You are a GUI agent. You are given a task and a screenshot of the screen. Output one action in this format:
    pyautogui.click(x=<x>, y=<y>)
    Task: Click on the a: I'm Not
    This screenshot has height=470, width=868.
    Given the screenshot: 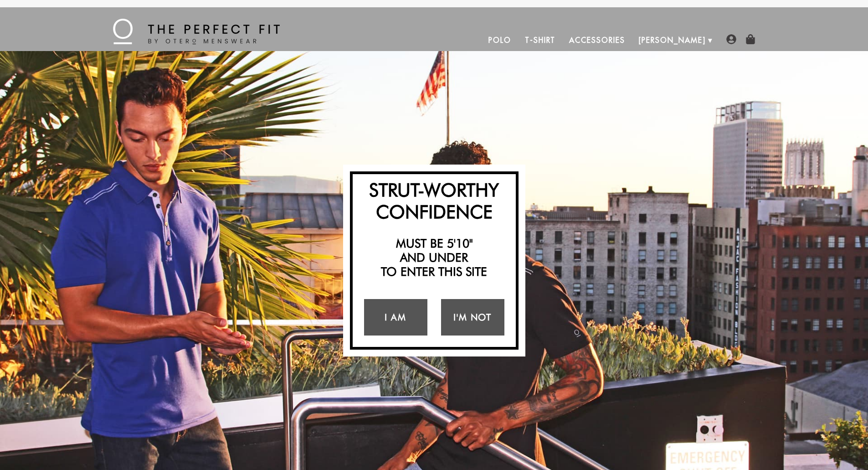 What is the action you would take?
    pyautogui.click(x=472, y=317)
    